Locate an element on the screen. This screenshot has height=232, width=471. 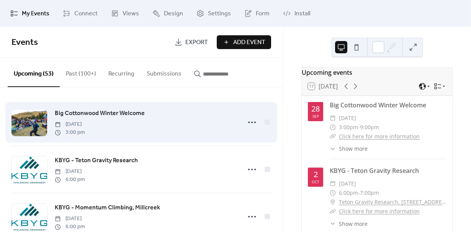
a: Form is located at coordinates (257, 13).